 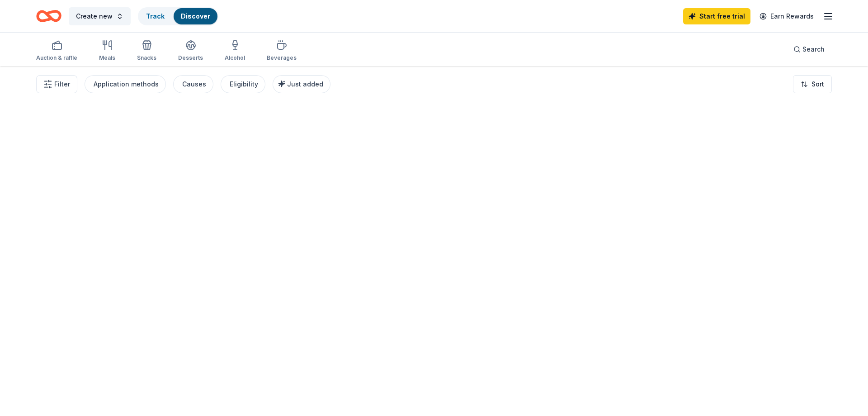 I want to click on span: Filter, so click(x=62, y=84).